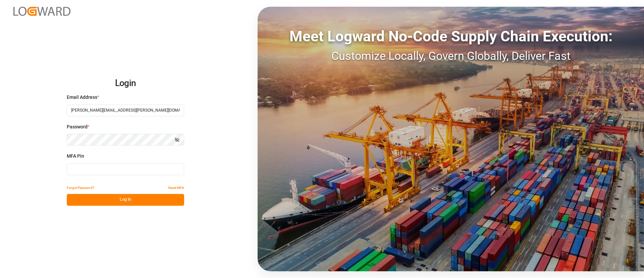  What do you see at coordinates (80, 188) in the screenshot?
I see `button: Forgot Password?` at bounding box center [80, 188].